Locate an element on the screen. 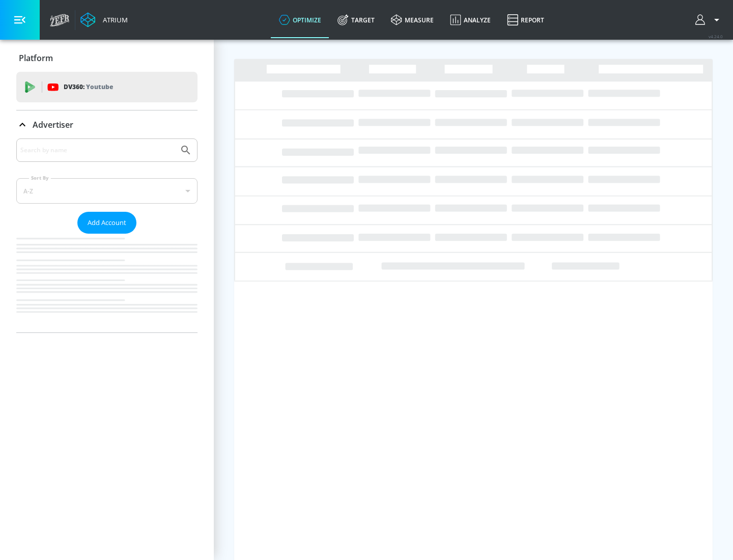 Image resolution: width=733 pixels, height=560 pixels. input: Search by name is located at coordinates (98, 151).